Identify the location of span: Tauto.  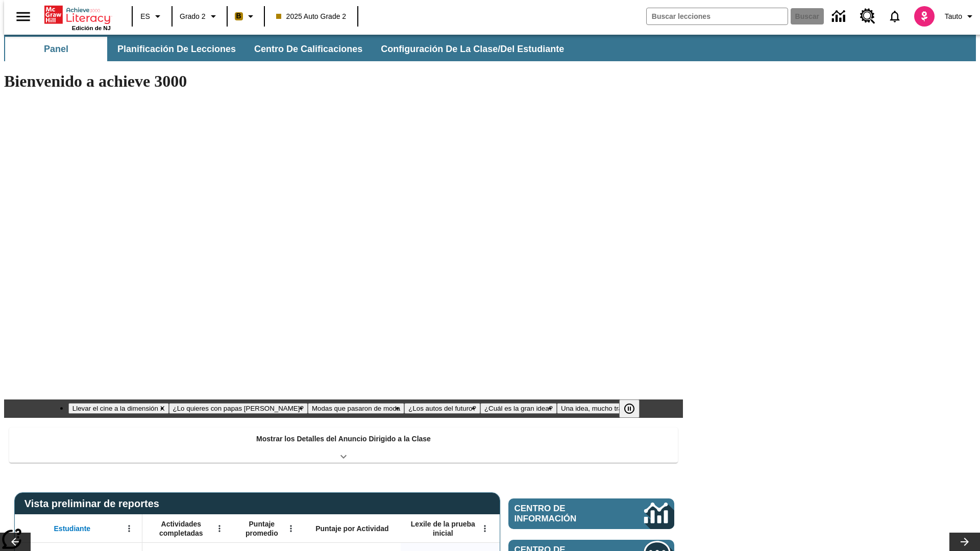
(954, 16).